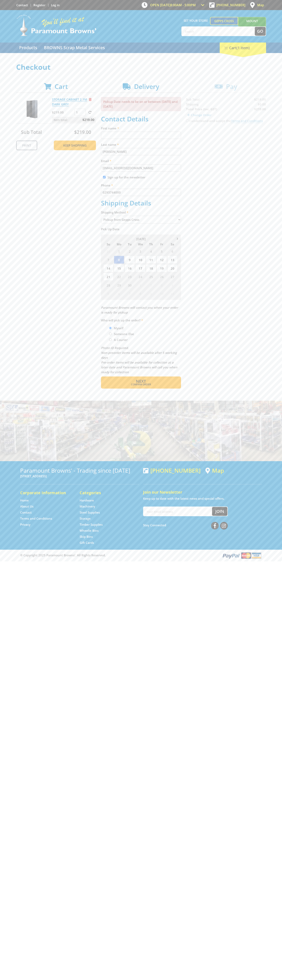 The image size is (282, 980). What do you see at coordinates (141, 213) in the screenshot?
I see `label: Shipping Method` at bounding box center [141, 213].